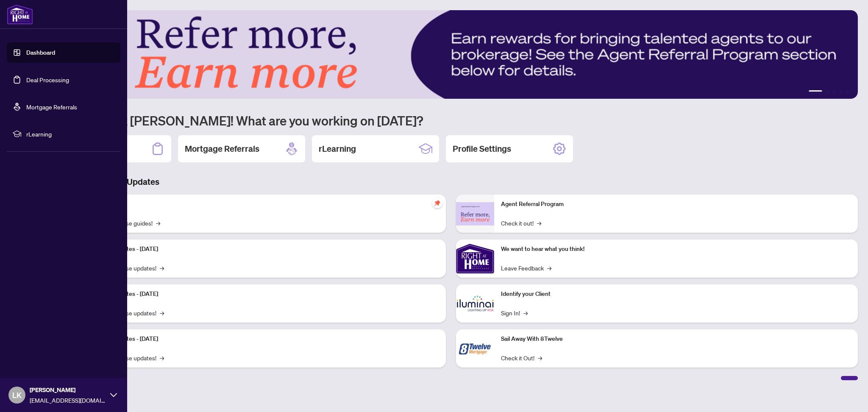 Image resolution: width=868 pixels, height=412 pixels. I want to click on p: Self-Help, so click(264, 204).